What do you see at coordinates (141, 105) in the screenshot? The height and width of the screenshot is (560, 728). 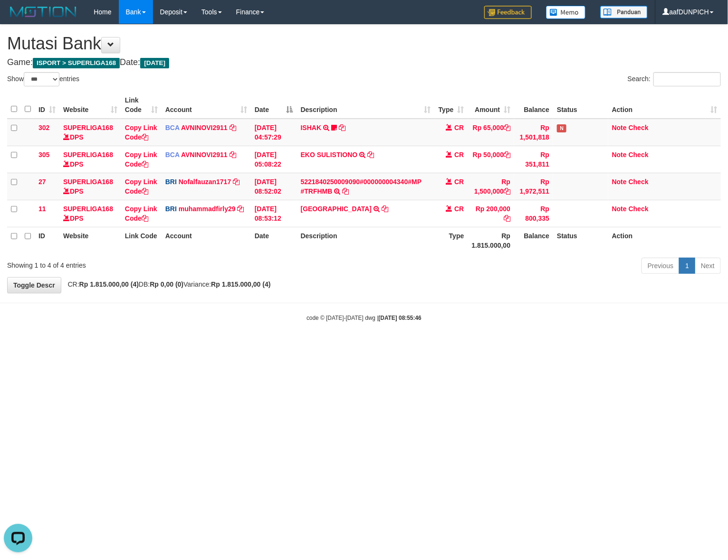 I see `th: Link Code: activate to sort column ascending` at bounding box center [141, 105].